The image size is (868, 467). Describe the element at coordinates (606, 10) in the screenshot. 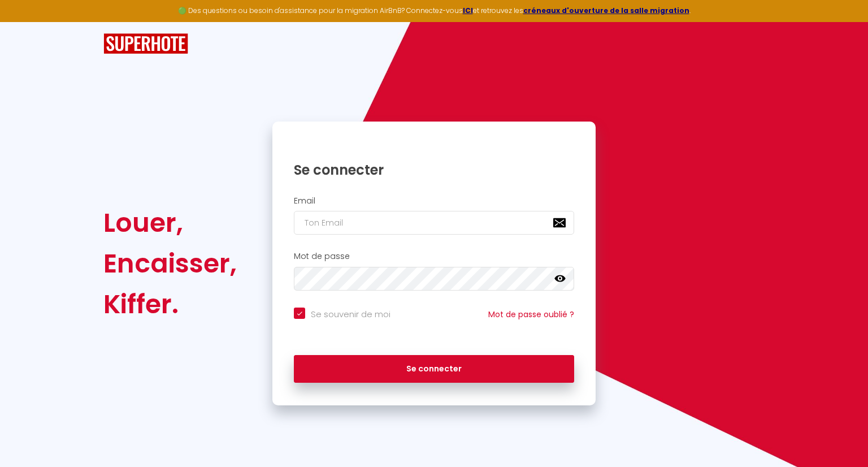

I see `a: créneaux d'ouverture de la salle migration` at that location.